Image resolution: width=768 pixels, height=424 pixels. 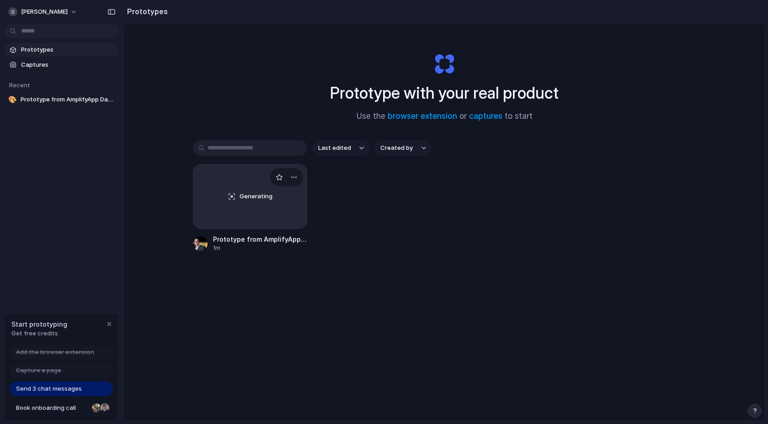 What do you see at coordinates (444, 117) in the screenshot?
I see `span: Use the or to start` at bounding box center [444, 117].